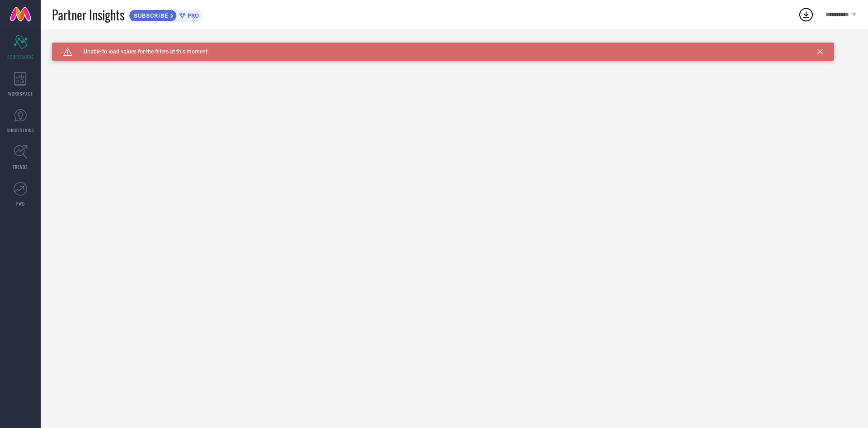 This screenshot has height=428, width=868. What do you see at coordinates (20, 167) in the screenshot?
I see `span: TRENDS` at bounding box center [20, 167].